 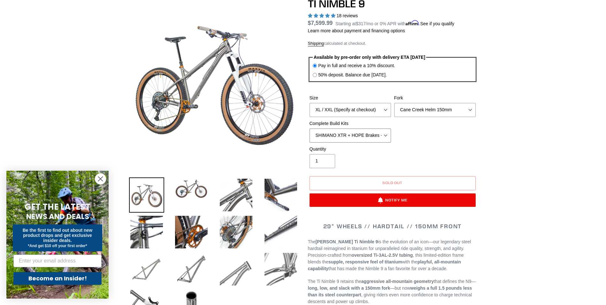 I want to click on span: $317, so click(x=361, y=24).